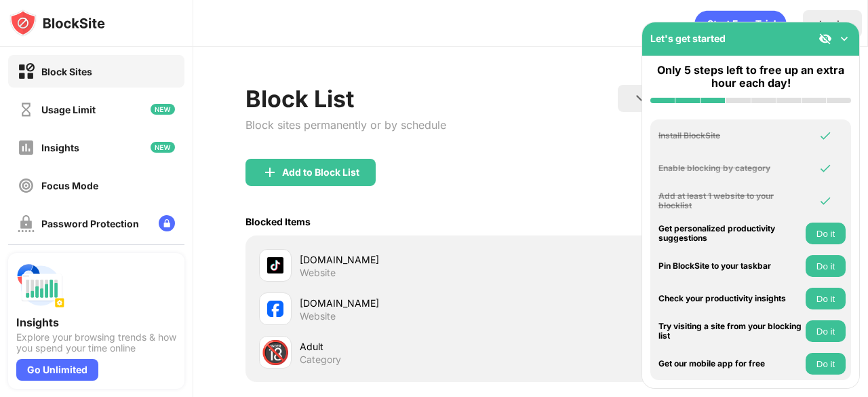 This screenshot has height=397, width=868. What do you see at coordinates (70, 185) in the screenshot?
I see `div: Focus Mode` at bounding box center [70, 185].